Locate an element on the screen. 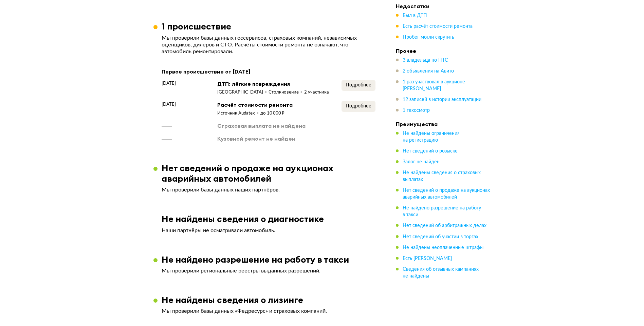 Image resolution: width=644 pixels, height=326 pixels. span: Не найдены сведения о страховых выплатах is located at coordinates (442, 176).